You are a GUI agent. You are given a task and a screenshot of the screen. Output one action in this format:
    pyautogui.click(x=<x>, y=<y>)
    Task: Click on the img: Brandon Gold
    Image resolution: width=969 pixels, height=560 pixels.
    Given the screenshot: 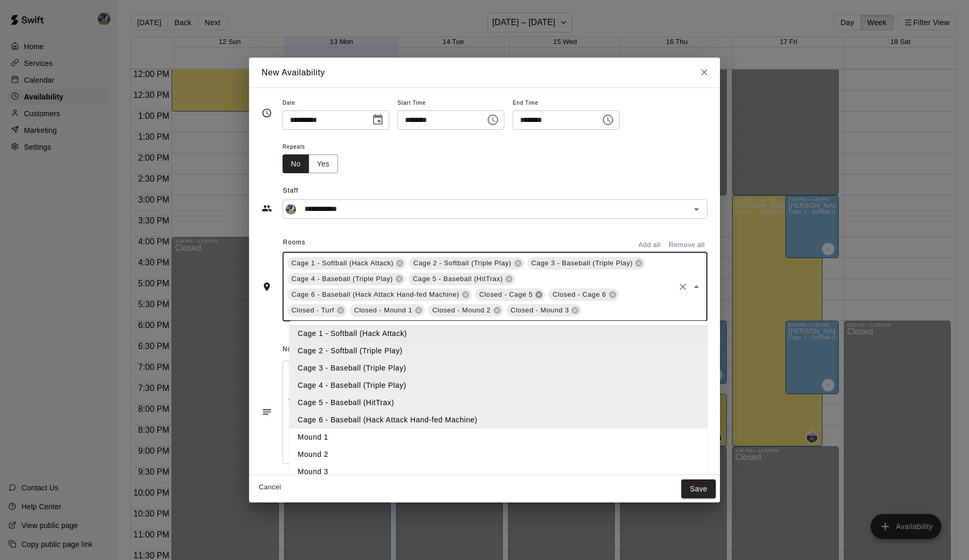 What is the action you would take?
    pyautogui.click(x=291, y=209)
    